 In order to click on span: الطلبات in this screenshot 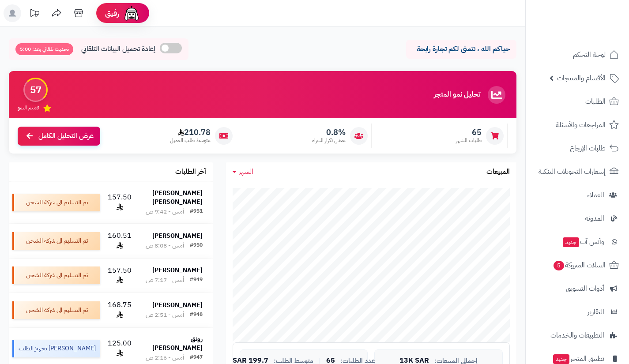, I will do `click(596, 101)`.